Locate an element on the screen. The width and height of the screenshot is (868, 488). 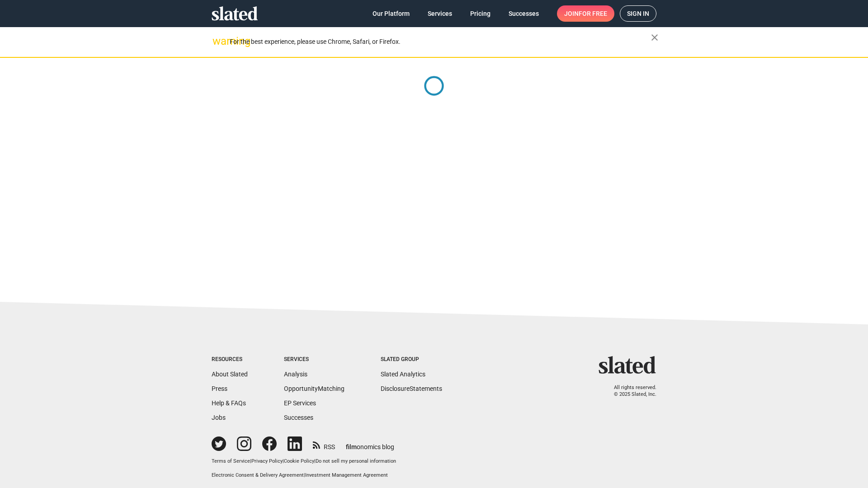
span: Sign in is located at coordinates (638, 13).